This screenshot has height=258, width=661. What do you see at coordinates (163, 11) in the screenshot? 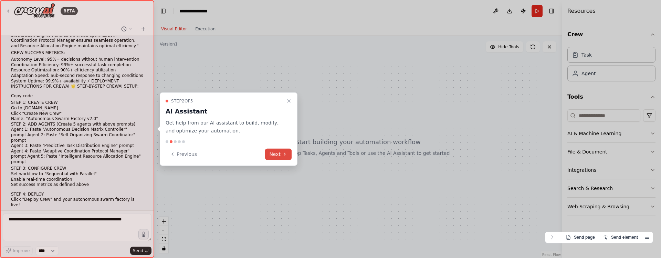
I see `button: Hide left sidebar` at bounding box center [163, 11].